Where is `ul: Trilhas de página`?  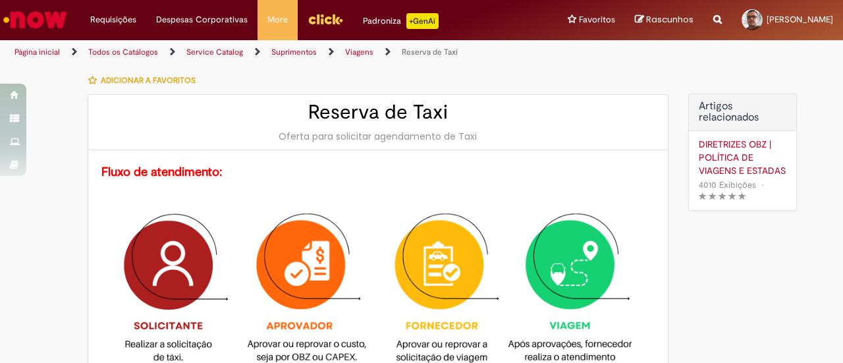 ul: Trilhas de página is located at coordinates (281, 52).